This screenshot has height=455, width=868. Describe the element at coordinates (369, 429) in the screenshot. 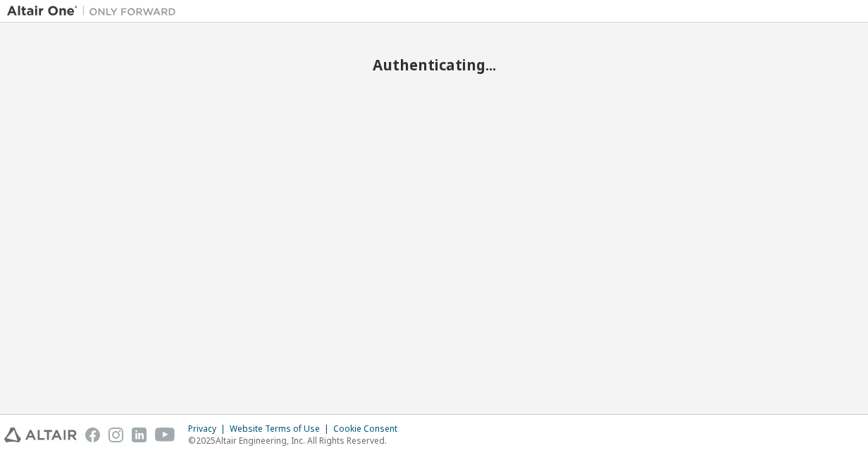

I see `div: Cookie Consent` at that location.